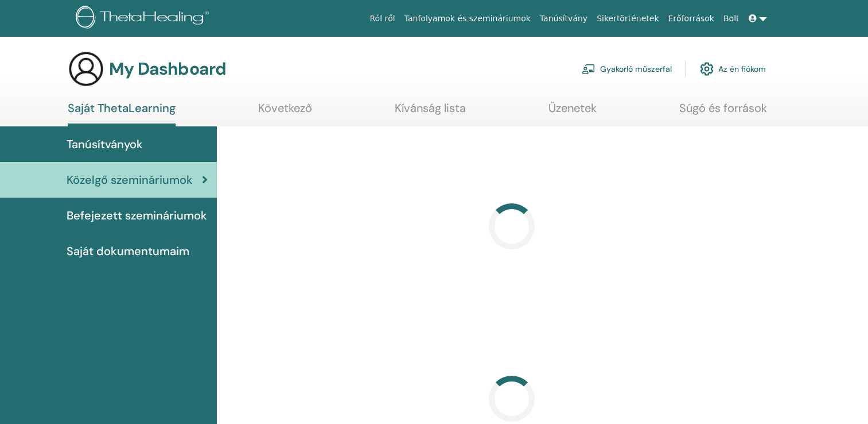  I want to click on a: Bolt, so click(732, 18).